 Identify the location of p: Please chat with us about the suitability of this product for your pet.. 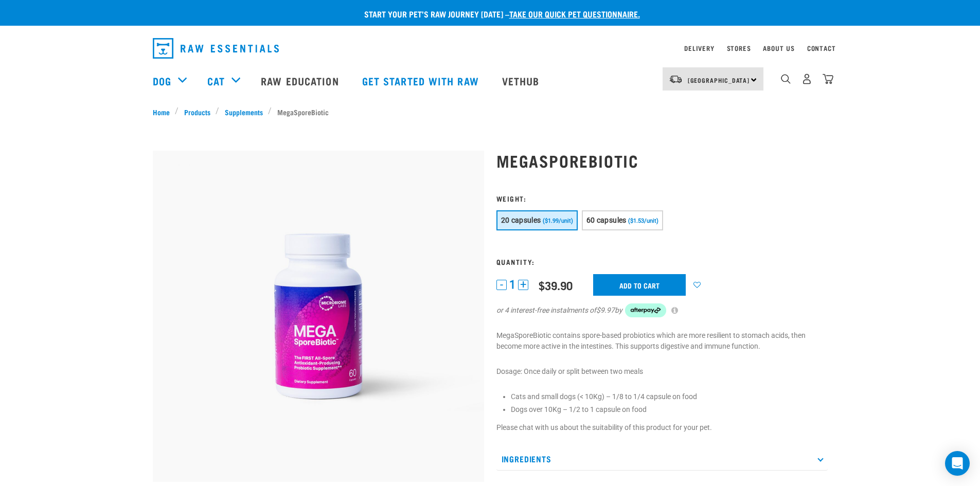
(662, 427).